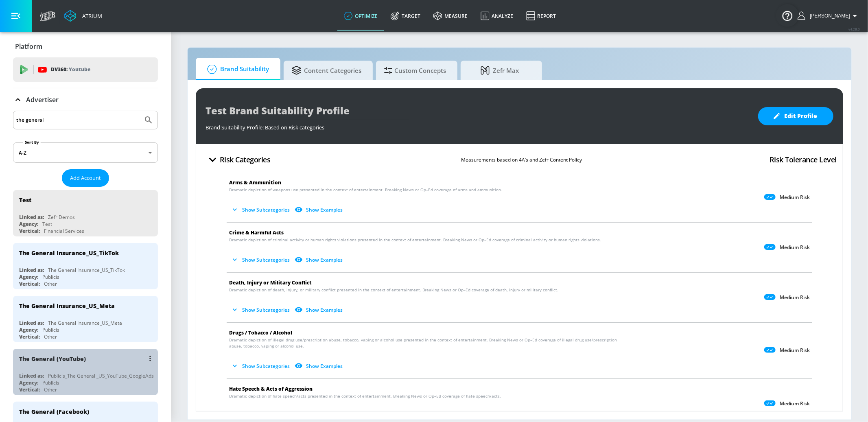 The image size is (868, 422). Describe the element at coordinates (393, 290) in the screenshot. I see `span: Dramatic depiction of death, injury, or military conflict presented in the context of entertainme...` at that location.